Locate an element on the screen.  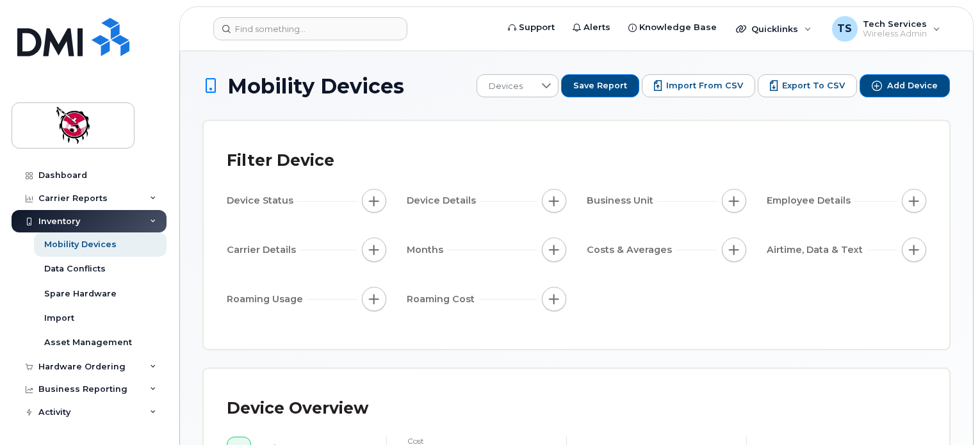
span: Months is located at coordinates (427, 250).